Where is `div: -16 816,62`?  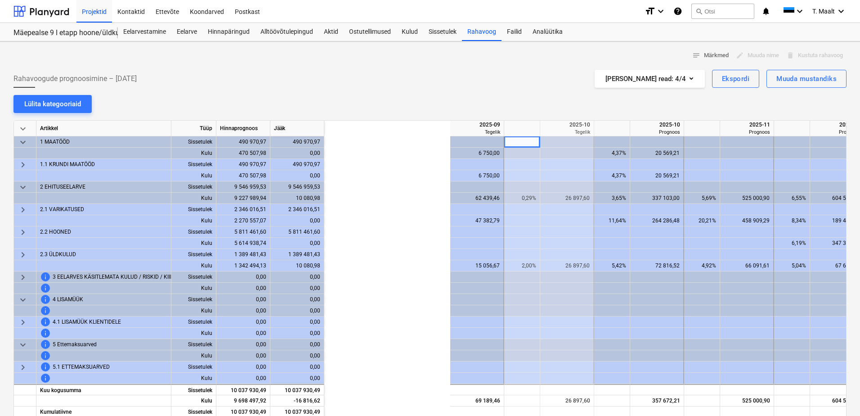 div: -16 816,62 is located at coordinates (297, 400).